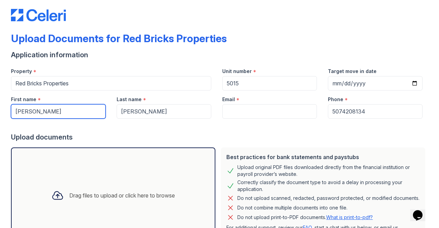 The width and height of the screenshot is (439, 228). I want to click on div: Drag files to upload or click here to browse, so click(122, 195).